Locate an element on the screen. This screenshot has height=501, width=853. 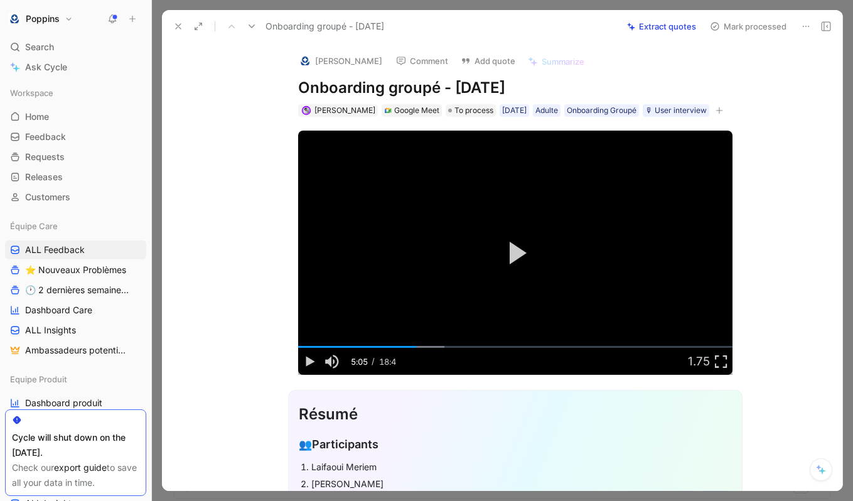
span: Équipe Care is located at coordinates (34, 226).